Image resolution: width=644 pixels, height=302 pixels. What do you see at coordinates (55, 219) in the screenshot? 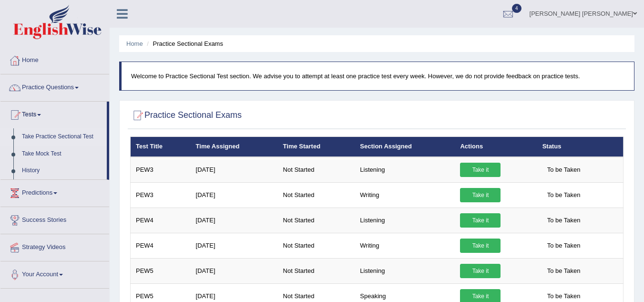
I see `a: Success Stories` at bounding box center [55, 219].